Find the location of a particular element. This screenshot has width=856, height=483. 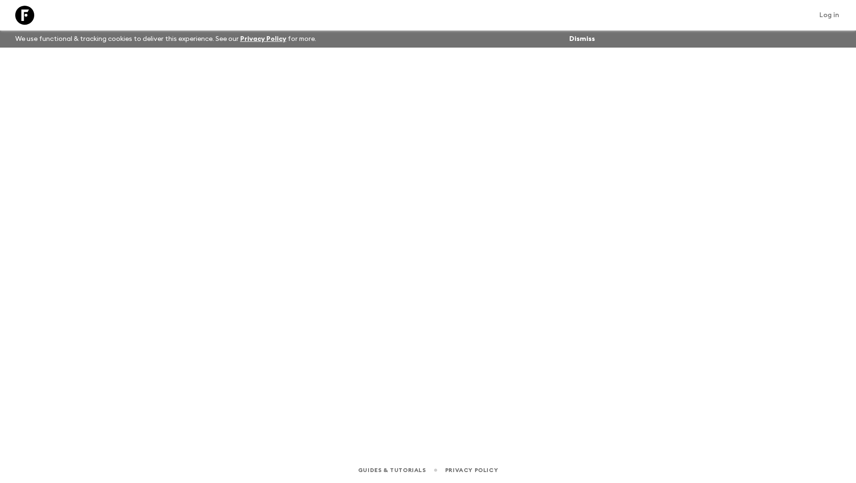

button: Dismiss is located at coordinates (582, 39).